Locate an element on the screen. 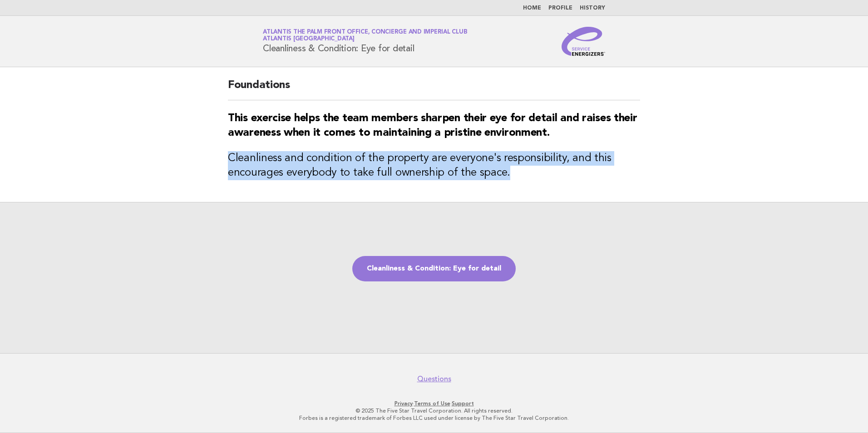 The width and height of the screenshot is (868, 433). a: Profile is located at coordinates (560, 8).